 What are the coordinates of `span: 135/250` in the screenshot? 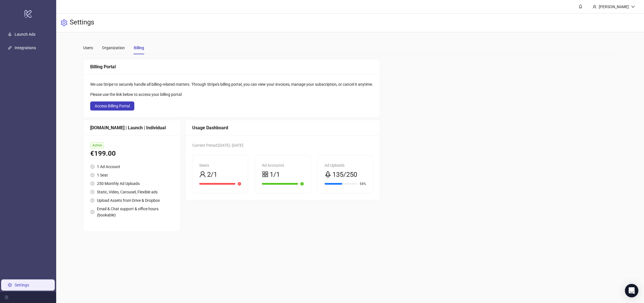 It's located at (345, 175).